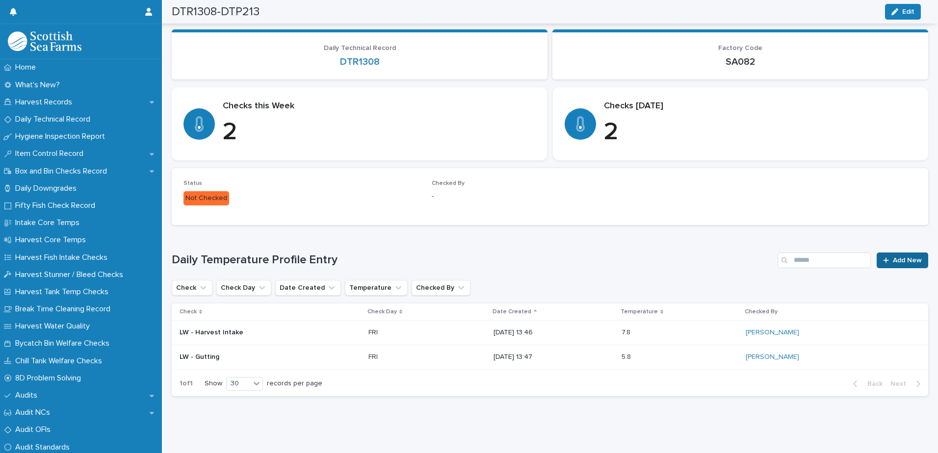 The height and width of the screenshot is (453, 938). Describe the element at coordinates (62, 136) in the screenshot. I see `p: Hygiene Inspection Report` at that location.